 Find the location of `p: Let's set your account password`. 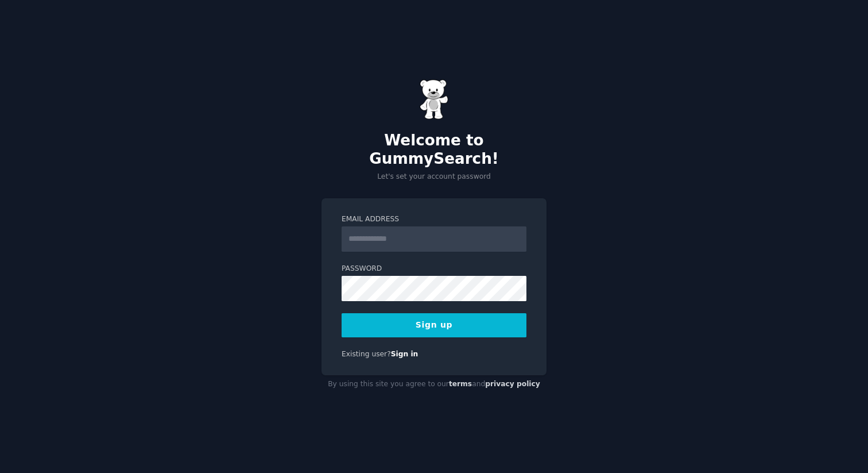

p: Let's set your account password is located at coordinates (434, 177).